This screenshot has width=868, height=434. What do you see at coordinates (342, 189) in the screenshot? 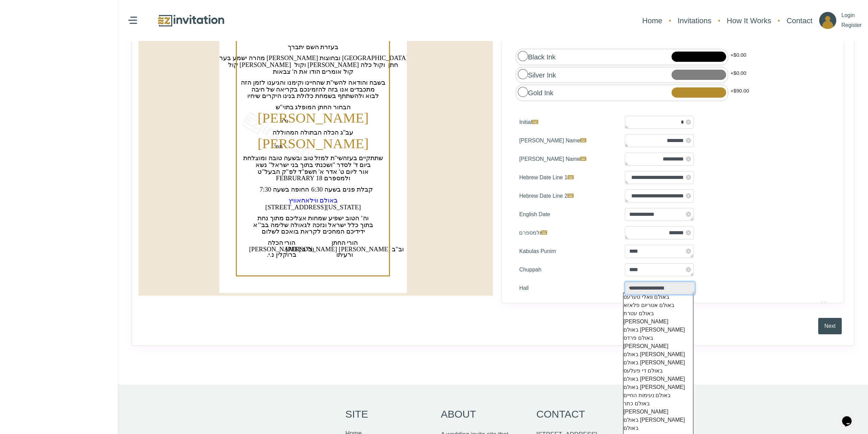
I see `text: 6:30 קבלת פנים בשעה` at bounding box center [342, 189].